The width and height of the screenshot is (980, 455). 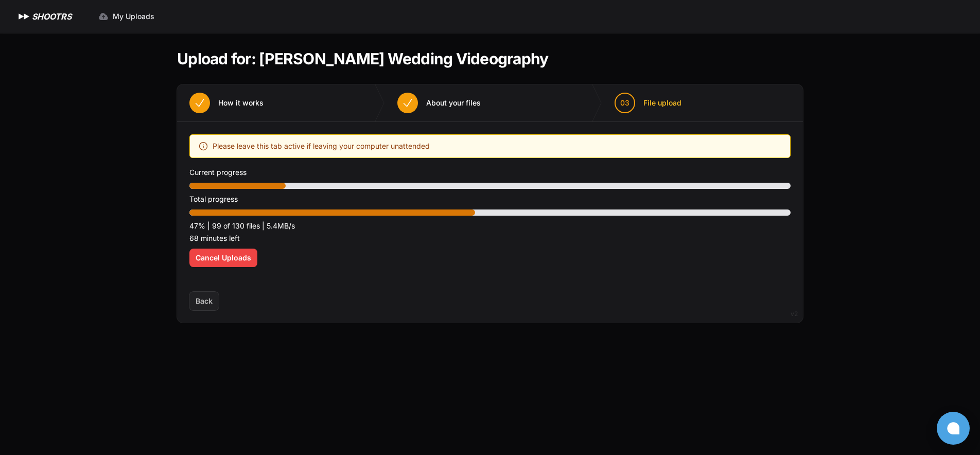 I want to click on button: 03 File upload, so click(x=648, y=103).